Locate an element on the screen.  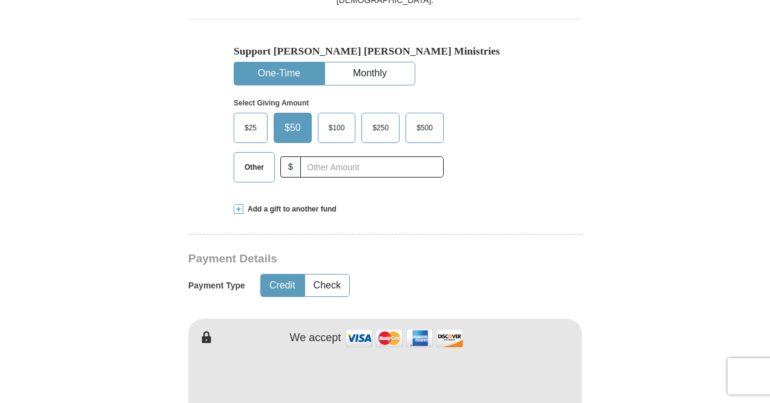
span: $500 is located at coordinates (424, 128).